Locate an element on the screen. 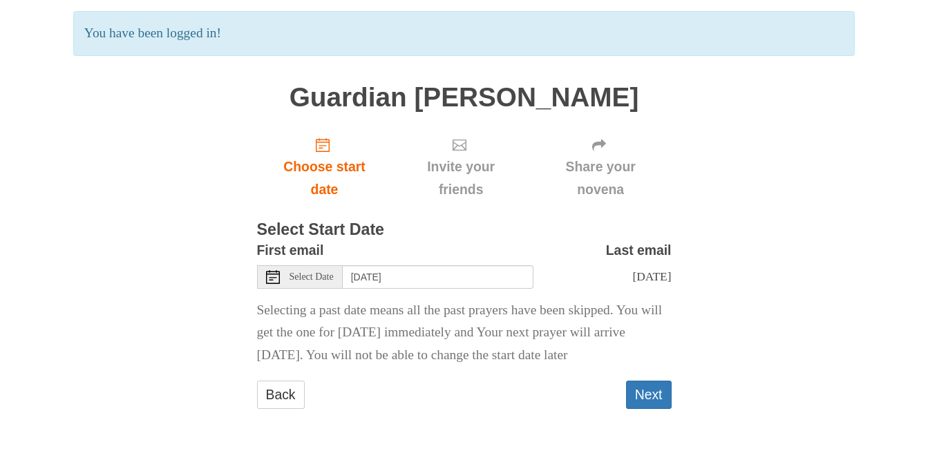 The image size is (928, 449). span: Select Date is located at coordinates (312, 277).